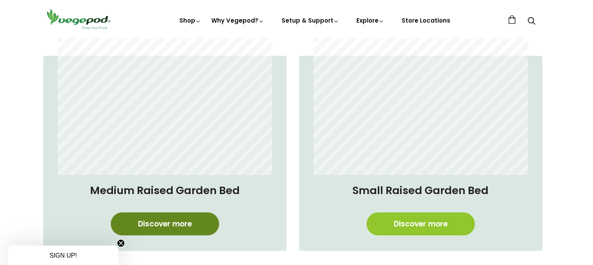  Describe the element at coordinates (78, 19) in the screenshot. I see `img: Vegepod` at that location.